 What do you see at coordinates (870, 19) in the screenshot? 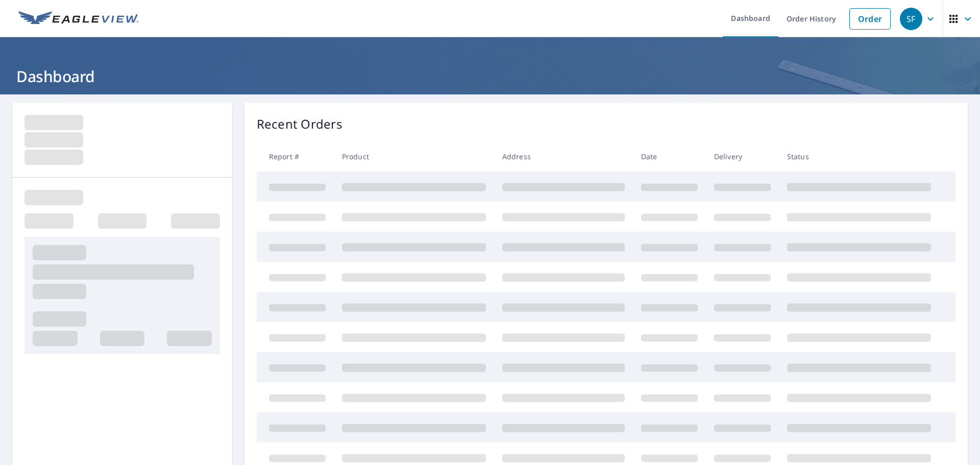
I see `a: Order` at bounding box center [870, 19].